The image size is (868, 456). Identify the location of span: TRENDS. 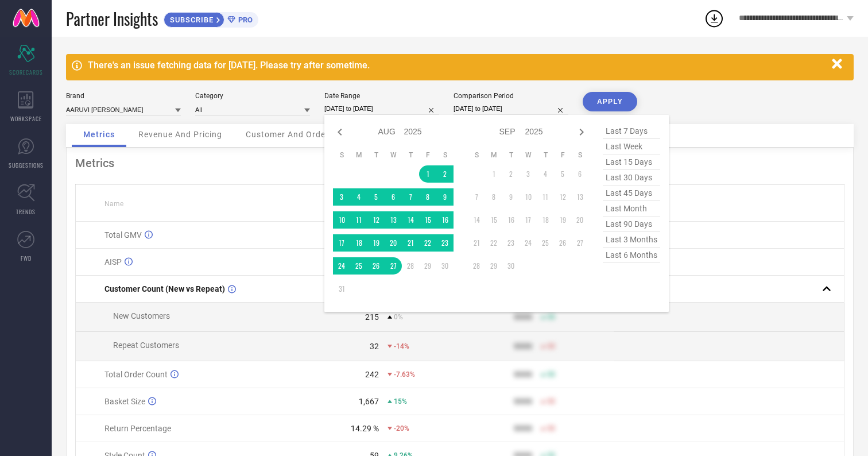
(26, 211).